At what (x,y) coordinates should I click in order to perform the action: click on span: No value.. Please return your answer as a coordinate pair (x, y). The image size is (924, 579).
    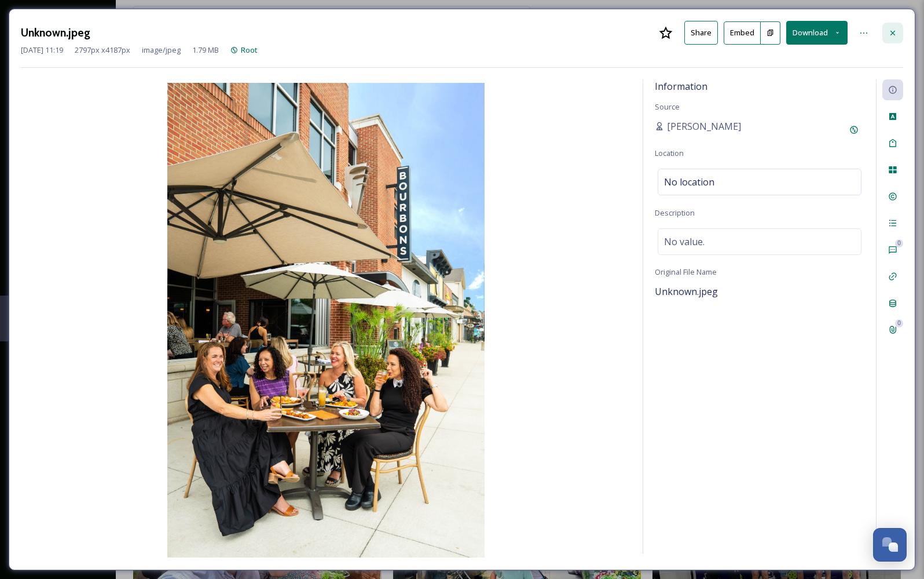
    Looking at the image, I should click on (684, 242).